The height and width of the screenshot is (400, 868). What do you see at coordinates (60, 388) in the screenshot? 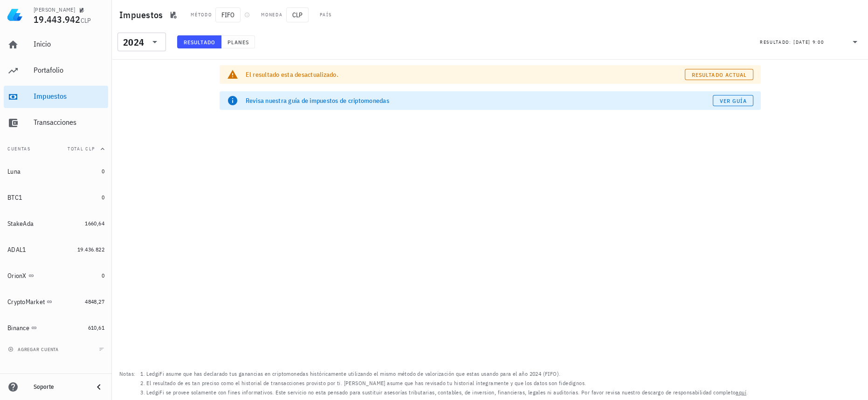
I see `div: Soporte` at bounding box center [60, 388].